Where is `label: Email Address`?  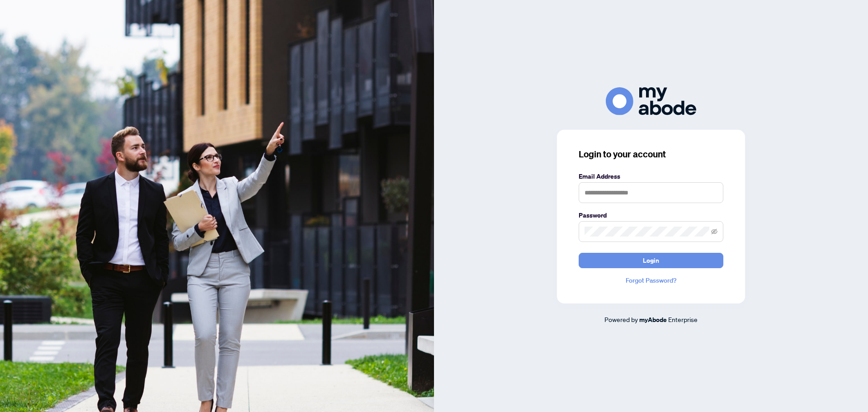
label: Email Address is located at coordinates (651, 177).